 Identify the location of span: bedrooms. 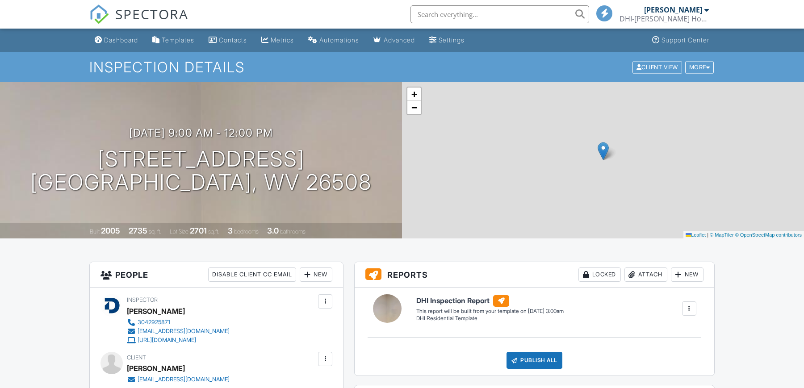
(246, 231).